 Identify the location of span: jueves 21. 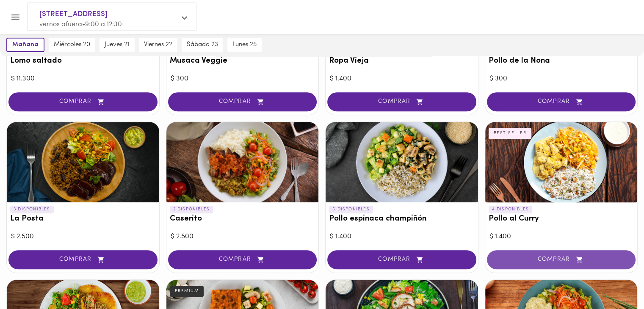
(117, 45).